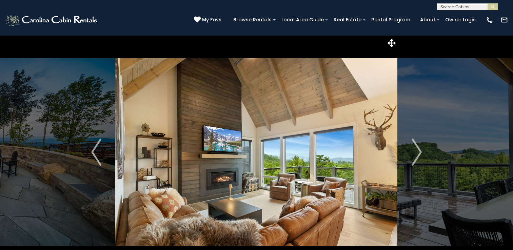 The width and height of the screenshot is (513, 250). I want to click on a: Real Estate, so click(348, 20).